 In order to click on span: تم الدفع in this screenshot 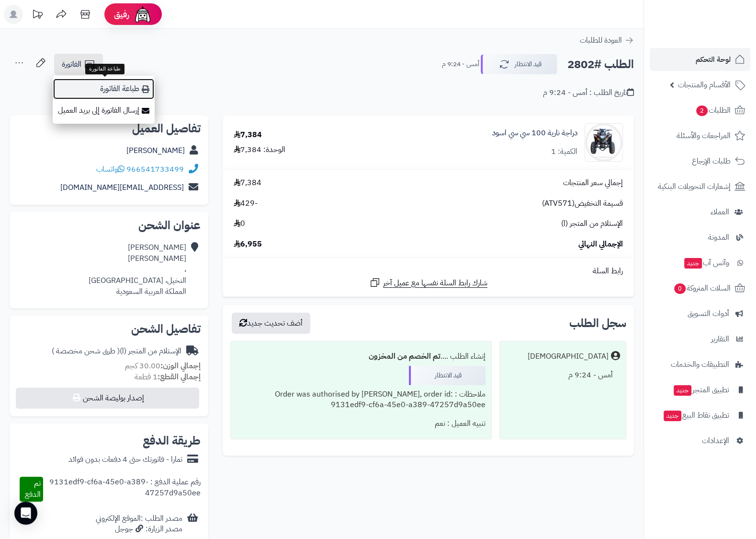, I will do `click(33, 488)`.